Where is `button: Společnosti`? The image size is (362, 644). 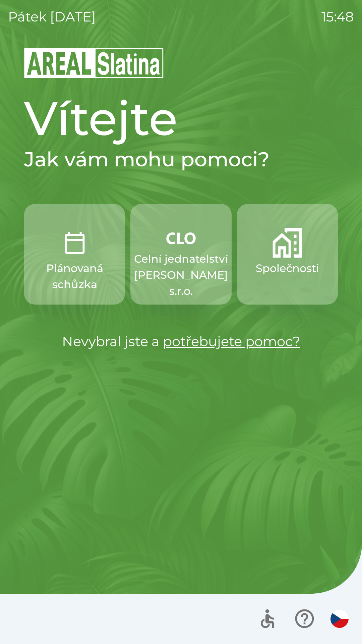 button: Společnosti is located at coordinates (287, 254).